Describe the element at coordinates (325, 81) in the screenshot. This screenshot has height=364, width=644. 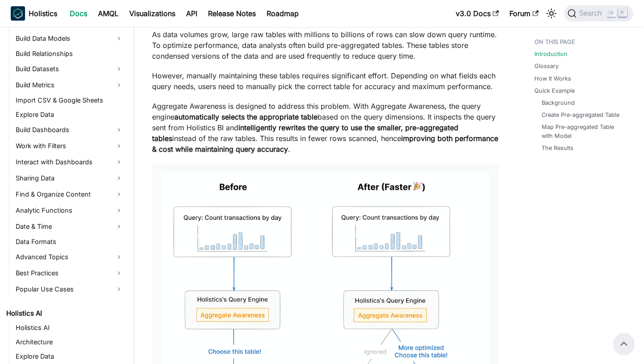
I see `p: However, manually maintaining these tables requires significant effort. Depending on what fields ...` at that location.